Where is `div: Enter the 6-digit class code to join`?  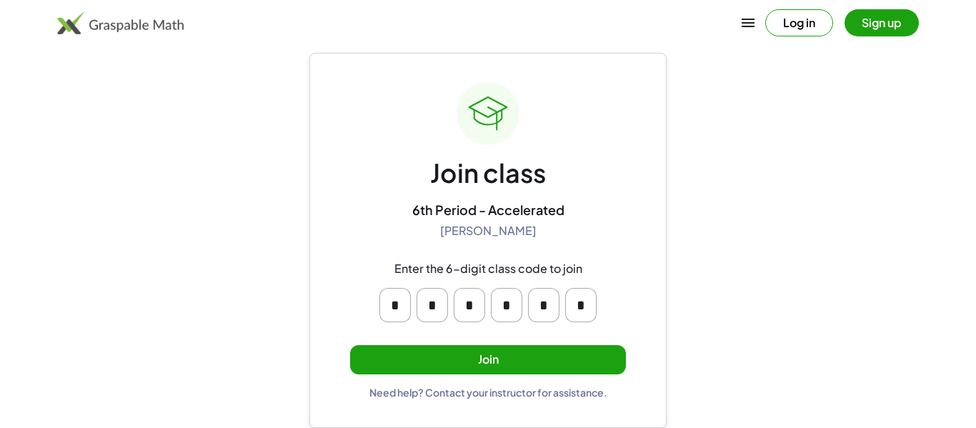
div: Enter the 6-digit class code to join is located at coordinates (488, 269).